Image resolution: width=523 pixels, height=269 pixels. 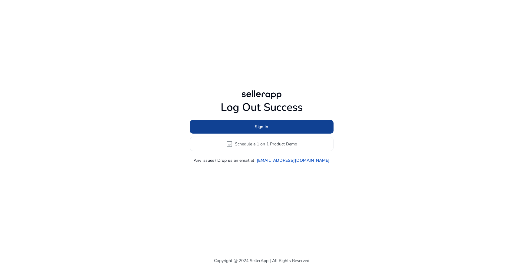 What do you see at coordinates (261, 144) in the screenshot?
I see `button: event_availableSchedule a 1 on 1 Product Demo` at bounding box center [261, 144].